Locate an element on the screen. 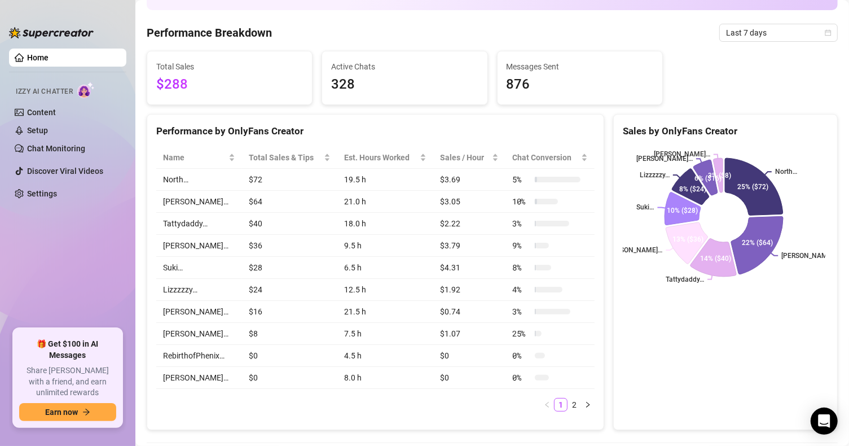  span: Messages Sent is located at coordinates (580, 67).